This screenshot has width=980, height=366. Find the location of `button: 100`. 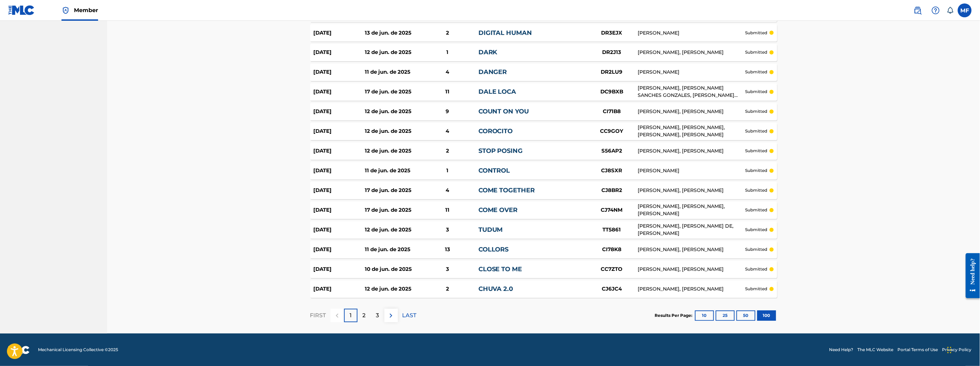

button: 100 is located at coordinates (766, 316).